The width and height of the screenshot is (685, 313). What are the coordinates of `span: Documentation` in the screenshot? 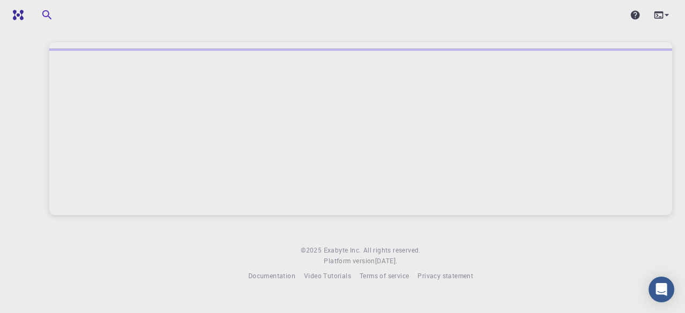 It's located at (272, 275).